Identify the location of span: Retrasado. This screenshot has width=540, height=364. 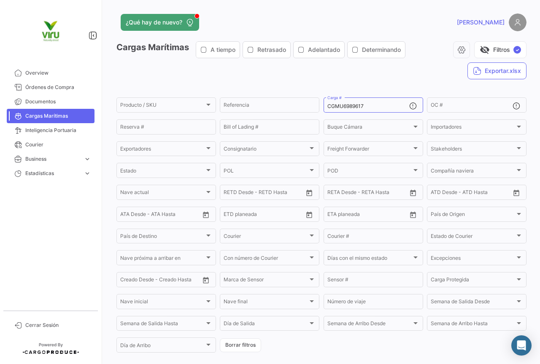
(272, 50).